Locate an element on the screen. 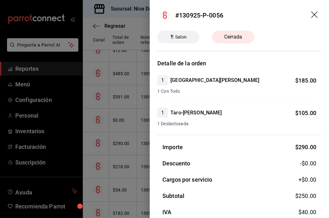 This screenshot has width=329, height=218. span: +$ 0.00 is located at coordinates (307, 179).